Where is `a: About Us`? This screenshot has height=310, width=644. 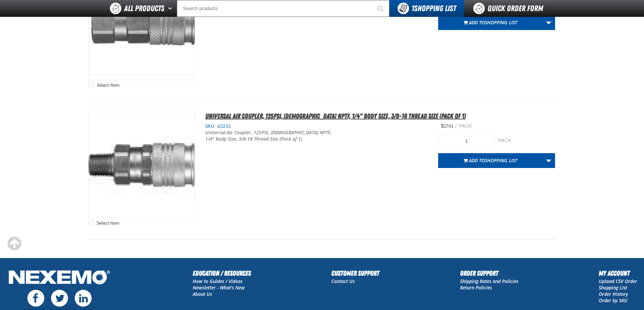
a: About Us is located at coordinates (202, 294).